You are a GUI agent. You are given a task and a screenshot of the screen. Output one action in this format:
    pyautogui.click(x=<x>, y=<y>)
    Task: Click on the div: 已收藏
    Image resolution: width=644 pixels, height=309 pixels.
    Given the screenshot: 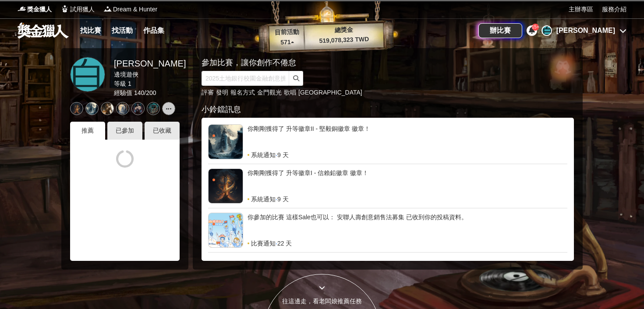 What is the action you would take?
    pyautogui.click(x=162, y=131)
    